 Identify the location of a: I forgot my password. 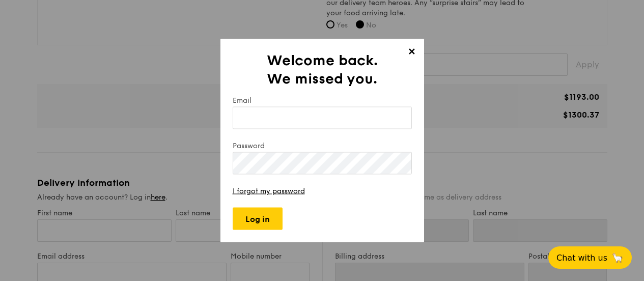
(269, 191).